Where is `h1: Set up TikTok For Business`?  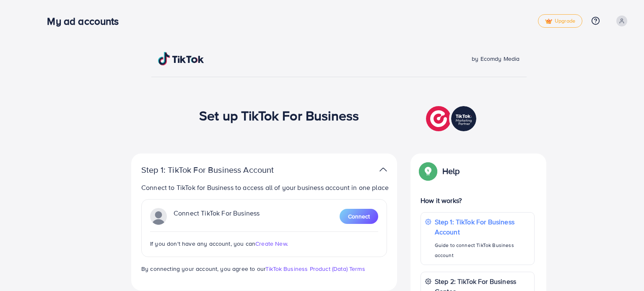
h1: Set up TikTok For Business is located at coordinates (279, 115).